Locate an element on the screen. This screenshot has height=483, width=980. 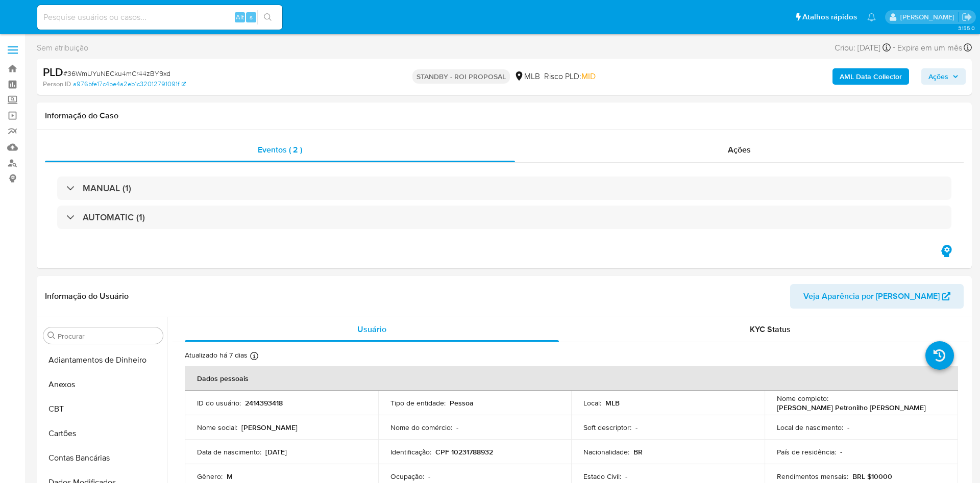
button: Anexos is located at coordinates (104, 385).